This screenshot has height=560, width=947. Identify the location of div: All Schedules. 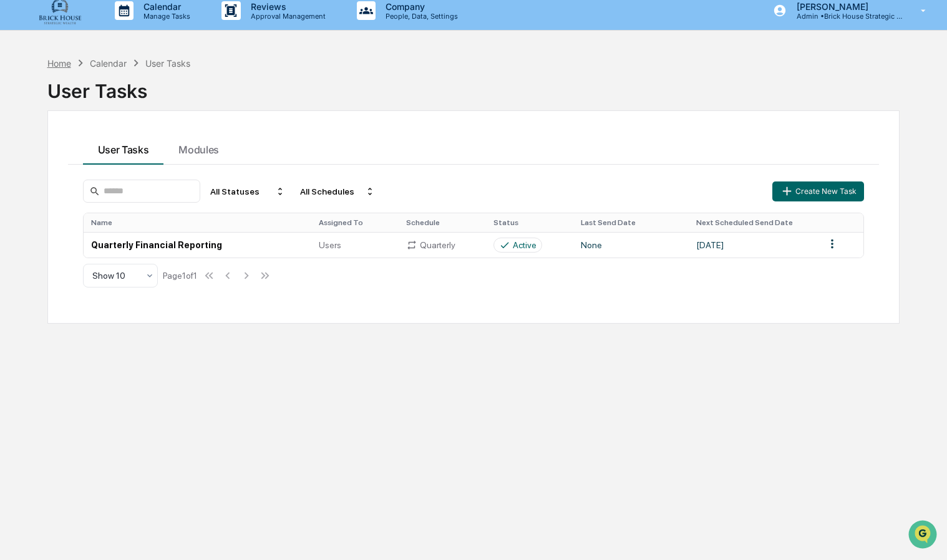
(338, 191).